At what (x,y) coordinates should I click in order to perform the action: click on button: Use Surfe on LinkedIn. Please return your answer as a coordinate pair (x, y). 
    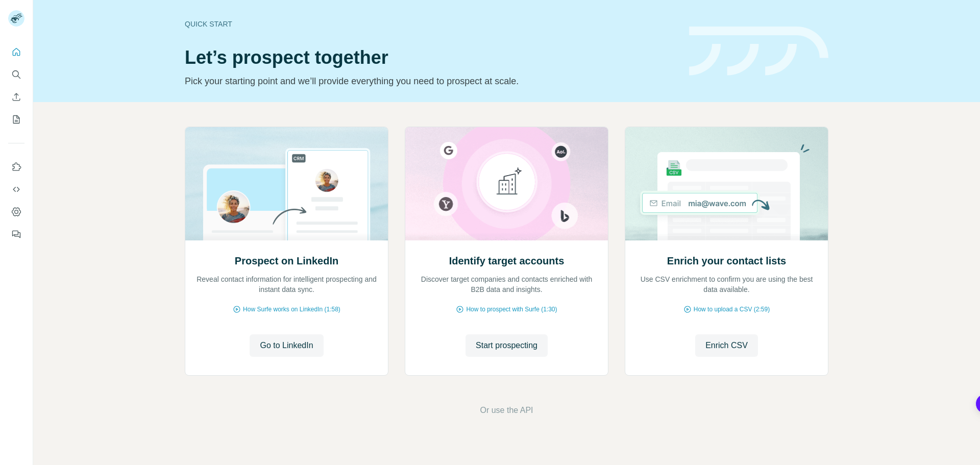
    Looking at the image, I should click on (16, 167).